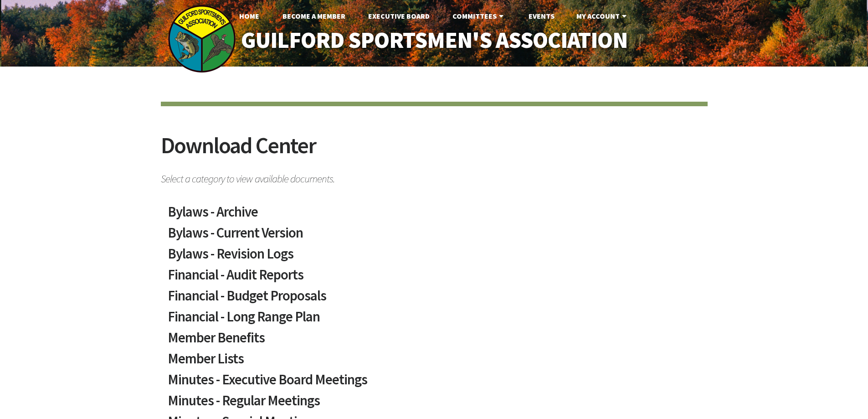  What do you see at coordinates (542, 16) in the screenshot?
I see `a: Events` at bounding box center [542, 16].